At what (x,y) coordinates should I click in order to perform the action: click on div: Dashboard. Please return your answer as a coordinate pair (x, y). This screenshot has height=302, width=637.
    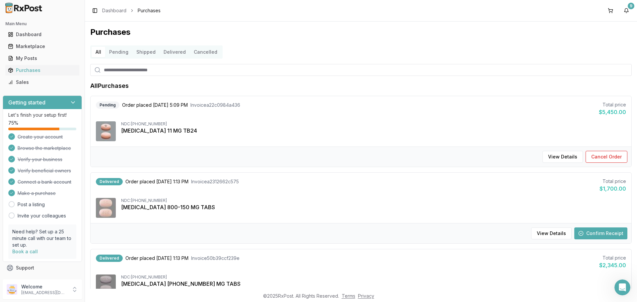
    Looking at the image, I should click on (42, 34).